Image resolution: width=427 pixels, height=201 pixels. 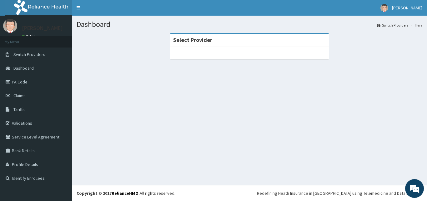 What do you see at coordinates (29, 36) in the screenshot?
I see `a: Online` at bounding box center [29, 36].